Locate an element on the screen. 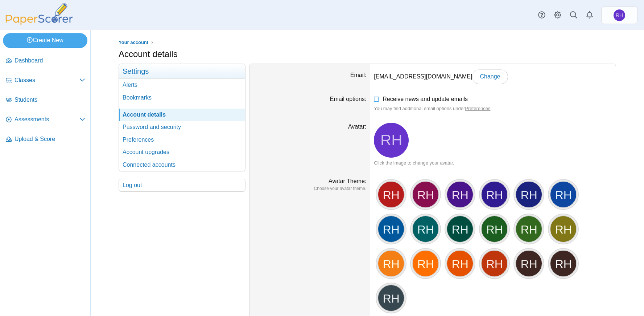 The image size is (644, 316). a: Connected accounts is located at coordinates (182, 165).